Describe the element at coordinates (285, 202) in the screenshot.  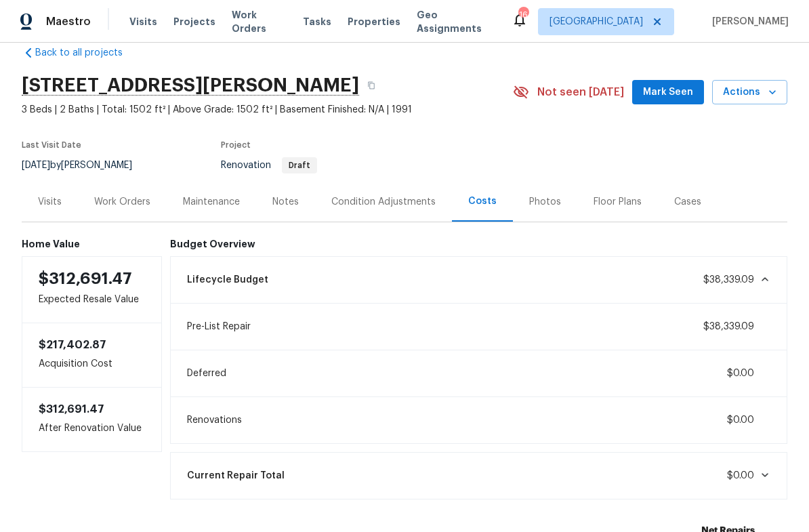
I see `div: Notes` at that location.